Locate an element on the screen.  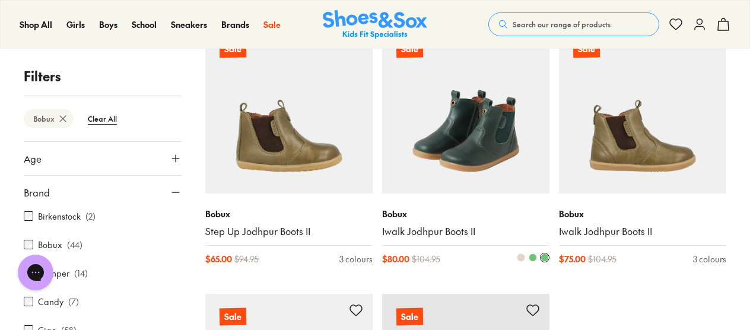
span: Sale is located at coordinates (272, 24).